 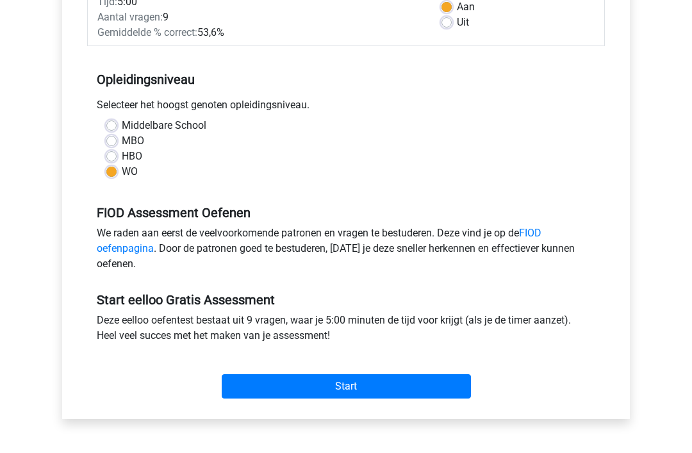 What do you see at coordinates (147, 32) in the screenshot?
I see `span: Gemiddelde % correct:` at bounding box center [147, 32].